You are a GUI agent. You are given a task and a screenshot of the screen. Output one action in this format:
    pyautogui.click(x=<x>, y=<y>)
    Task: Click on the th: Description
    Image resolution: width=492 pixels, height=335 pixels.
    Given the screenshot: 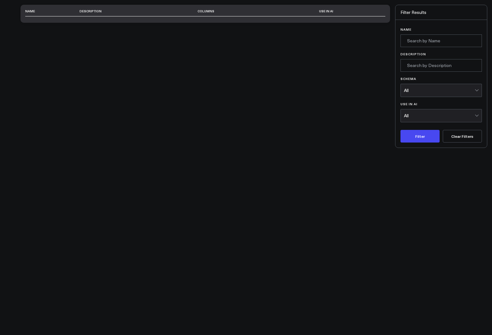 What is the action you would take?
    pyautogui.click(x=139, y=11)
    